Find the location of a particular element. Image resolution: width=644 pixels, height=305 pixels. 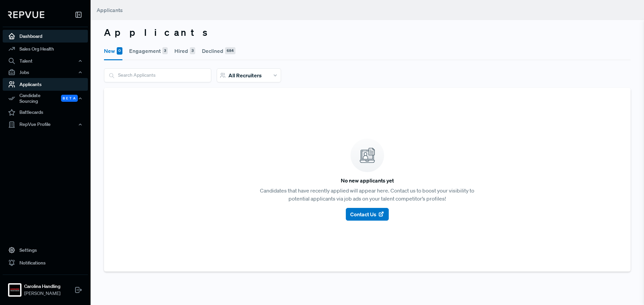

a: Settings is located at coordinates (45, 250).